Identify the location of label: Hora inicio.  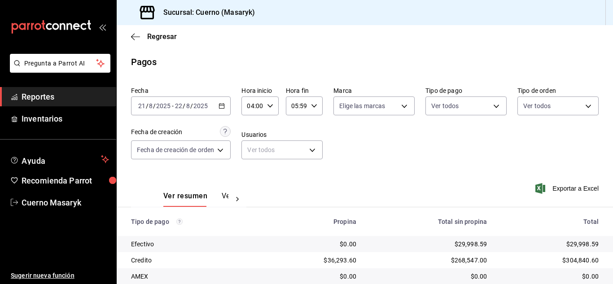
(260, 91).